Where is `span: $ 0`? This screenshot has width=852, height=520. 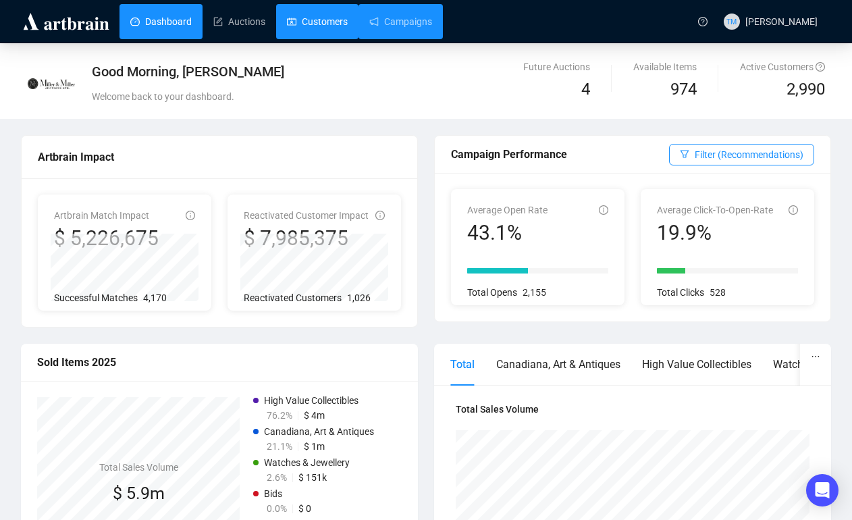 span: $ 0 is located at coordinates (305, 508).